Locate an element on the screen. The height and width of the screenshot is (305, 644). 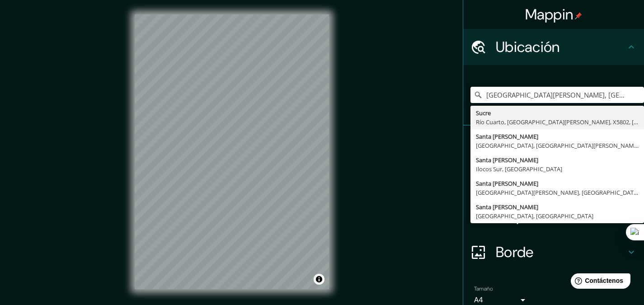
font: Mappin is located at coordinates (549, 14).